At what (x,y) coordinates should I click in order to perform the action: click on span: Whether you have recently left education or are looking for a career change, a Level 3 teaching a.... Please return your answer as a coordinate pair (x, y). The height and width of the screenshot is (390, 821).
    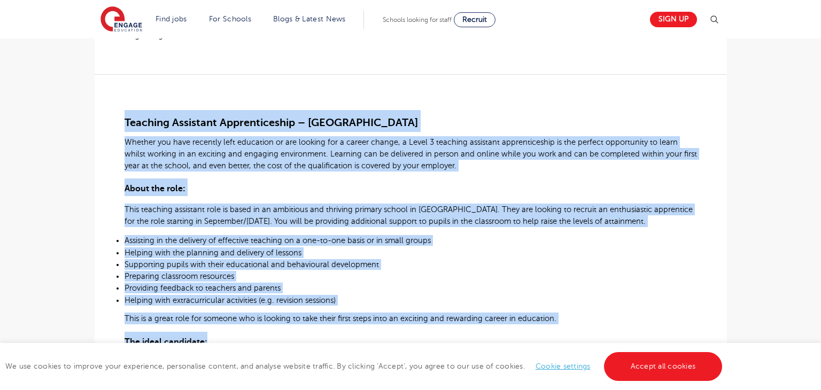
    Looking at the image, I should click on (411, 154).